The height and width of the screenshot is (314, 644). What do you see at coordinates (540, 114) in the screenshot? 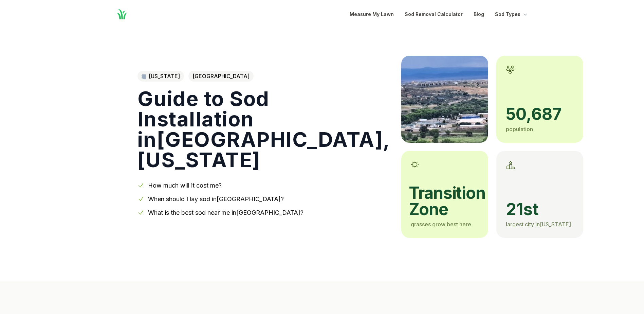
I see `span: 50,687` at bounding box center [540, 114].